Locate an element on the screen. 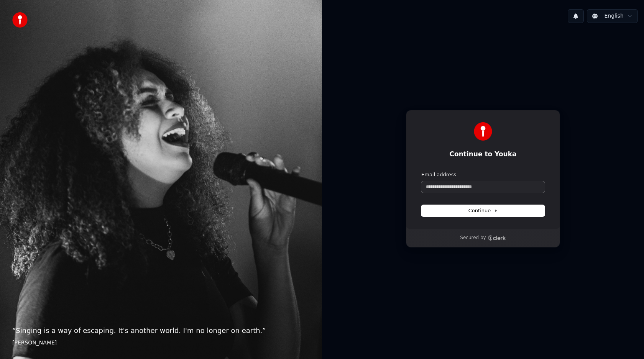 The image size is (644, 359). p: “ Singing is a way of escaping. It's another world. I'm no longer on earth. ” is located at coordinates (161, 330).